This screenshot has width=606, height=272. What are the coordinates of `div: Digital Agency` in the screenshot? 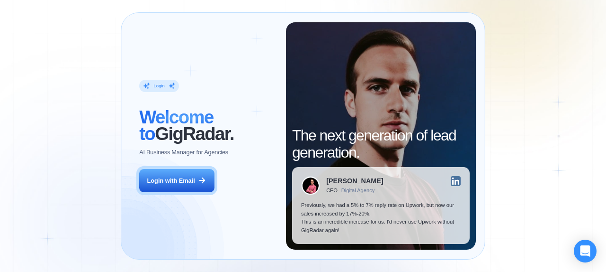 It's located at (358, 190).